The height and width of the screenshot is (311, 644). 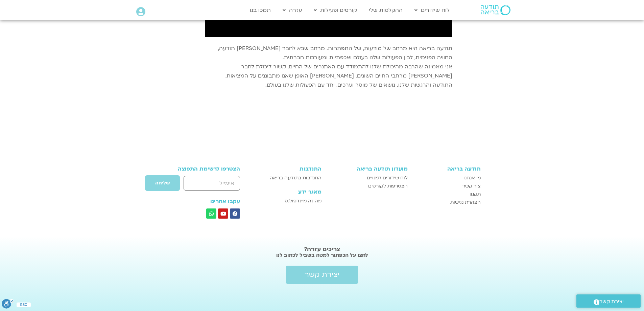 I want to click on img: תודעה בריאה, so click(x=496, y=10).